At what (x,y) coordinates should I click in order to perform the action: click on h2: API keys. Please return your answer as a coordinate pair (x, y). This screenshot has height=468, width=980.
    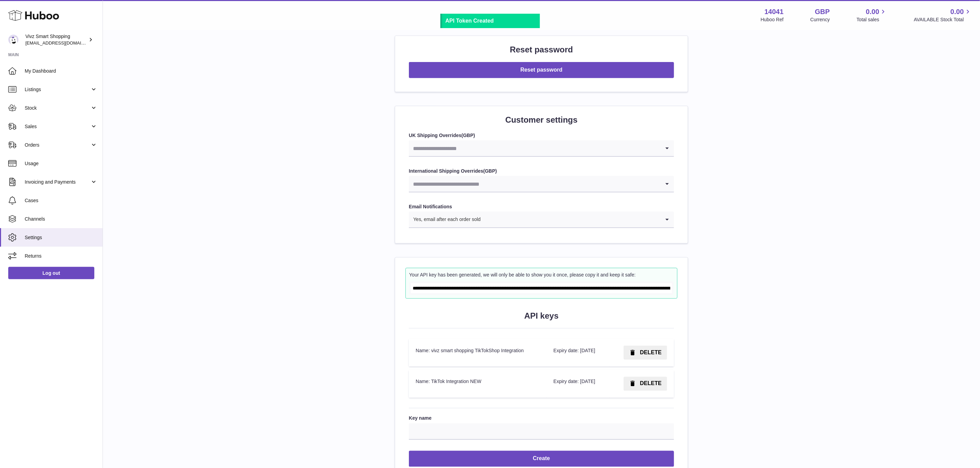
    Looking at the image, I should click on (541, 316).